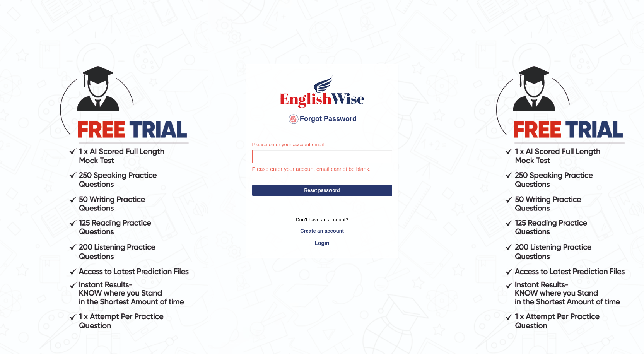  Describe the element at coordinates (322, 191) in the screenshot. I see `button: Reset password` at that location.